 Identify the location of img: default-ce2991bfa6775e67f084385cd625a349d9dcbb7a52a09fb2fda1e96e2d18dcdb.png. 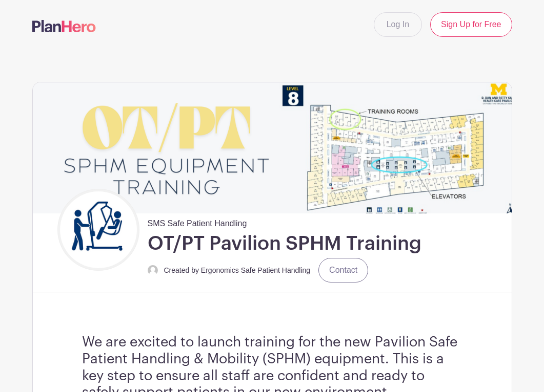
(152, 270).